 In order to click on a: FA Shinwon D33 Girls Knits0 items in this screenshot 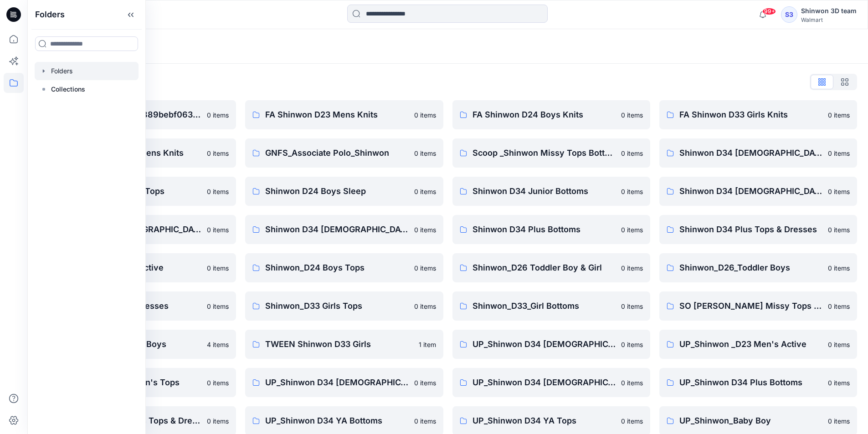, I will do `click(758, 115)`.